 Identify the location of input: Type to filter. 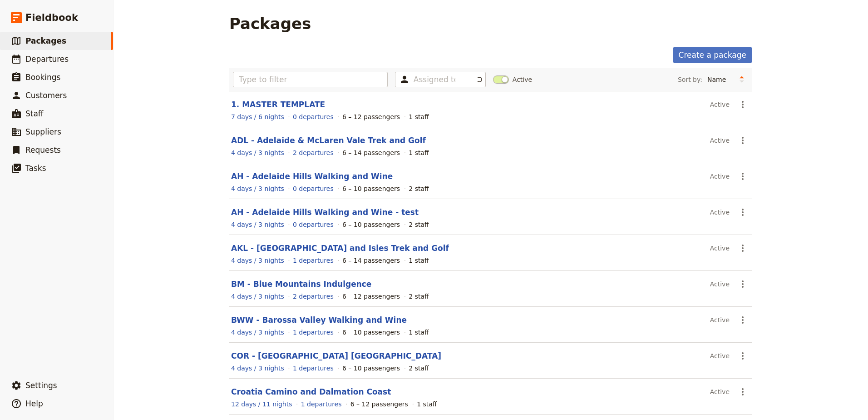
(310, 79).